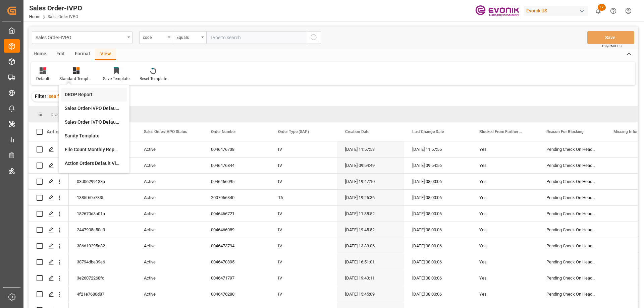 The height and width of the screenshot is (308, 644). What do you see at coordinates (166, 132) in the screenshot?
I see `span: Sales Order/IVPO Status` at bounding box center [166, 132].